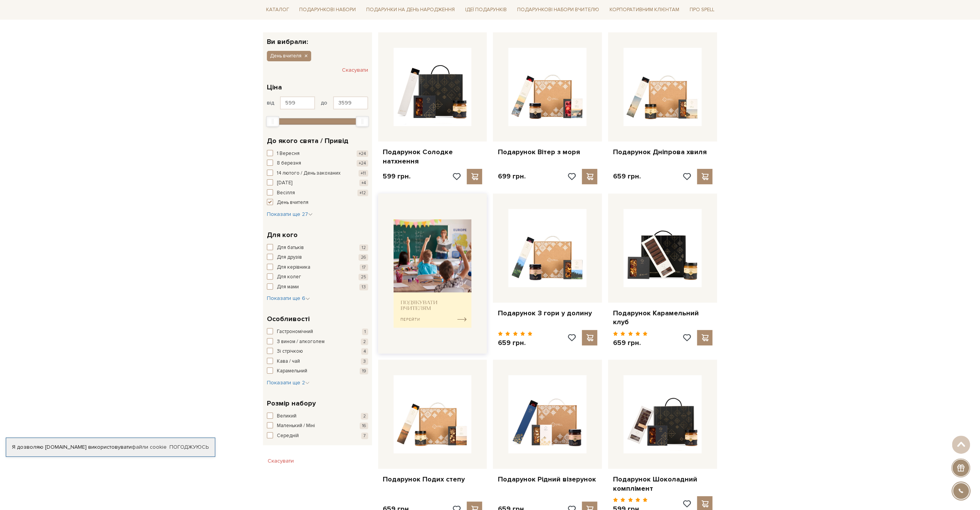 The width and height of the screenshot is (980, 510). Describe the element at coordinates (289, 214) in the screenshot. I see `span: Показати ще 27` at that location.